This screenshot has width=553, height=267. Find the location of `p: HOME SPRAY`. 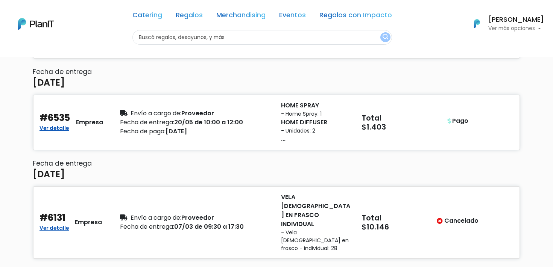

p: HOME SPRAY is located at coordinates (317, 106).